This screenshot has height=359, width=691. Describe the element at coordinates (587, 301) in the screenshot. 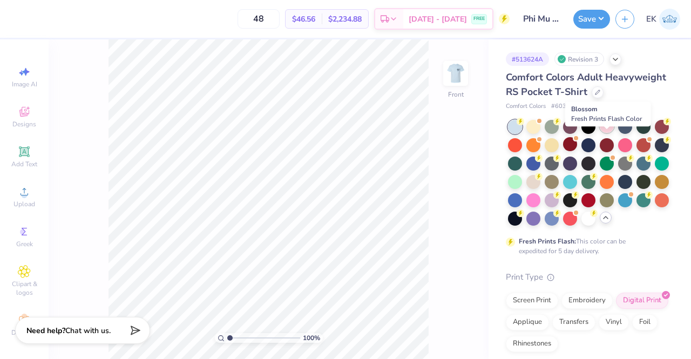

I see `div: Embroidery` at that location.